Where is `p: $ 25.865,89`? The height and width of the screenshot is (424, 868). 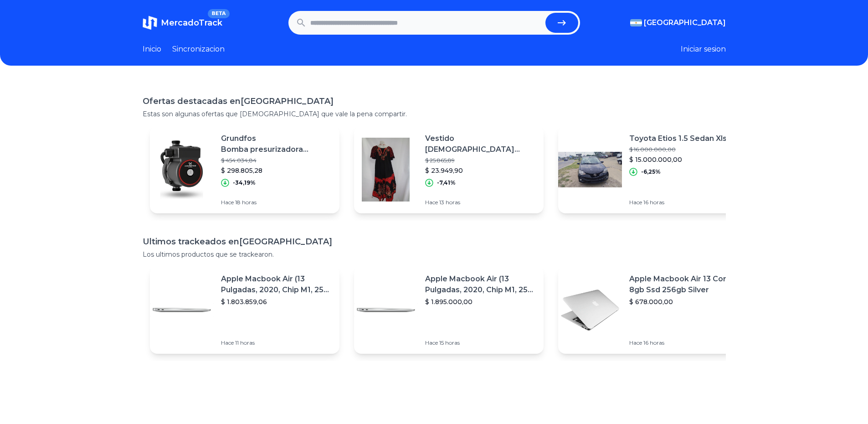 p: $ 25.865,89 is located at coordinates (481, 160).